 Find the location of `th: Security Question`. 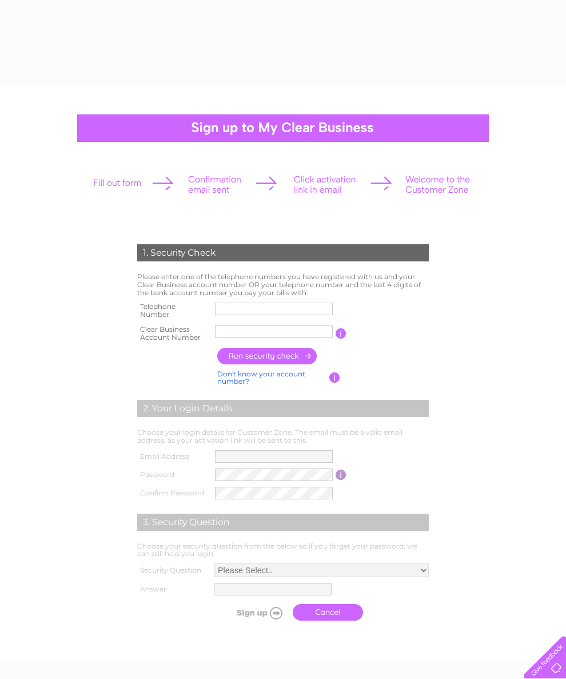

th: Security Question is located at coordinates (173, 570).